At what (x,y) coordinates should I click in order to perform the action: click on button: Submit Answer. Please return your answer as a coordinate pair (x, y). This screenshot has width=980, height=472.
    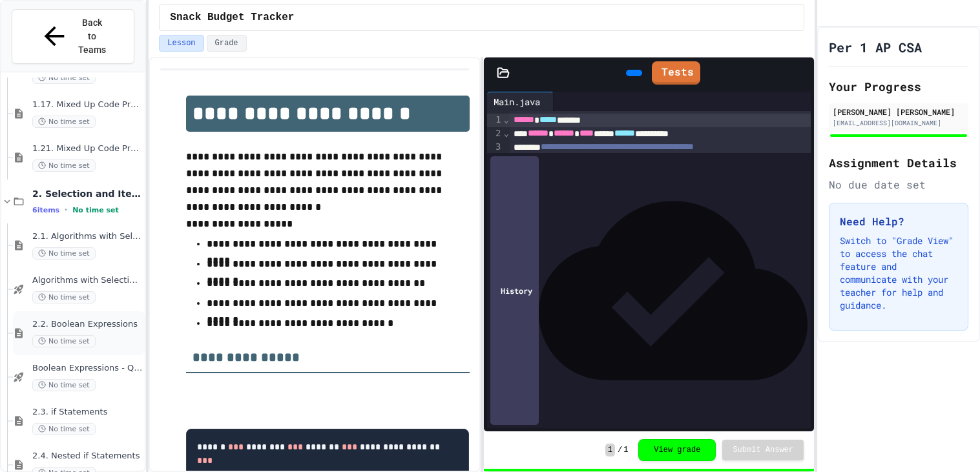
    Looking at the image, I should click on (763, 450).